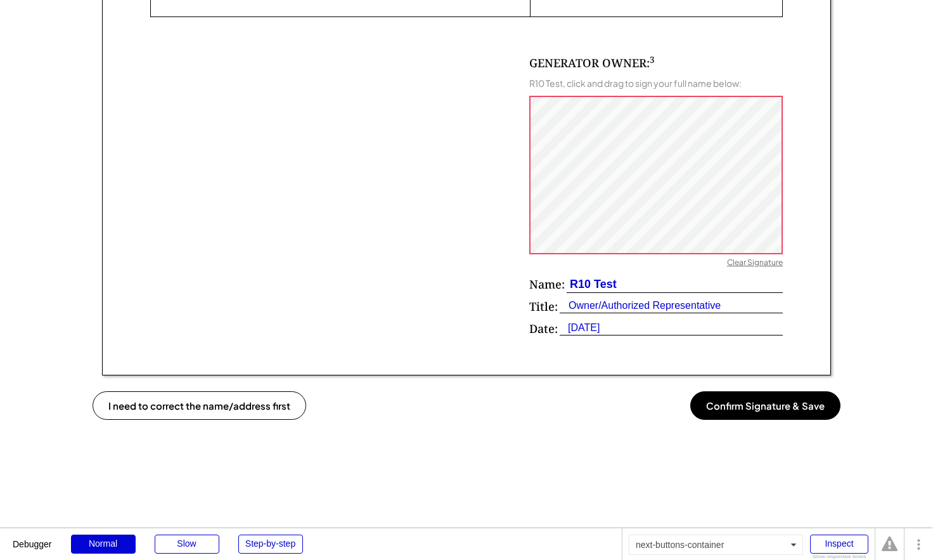 The height and width of the screenshot is (560, 933). Describe the element at coordinates (641, 305) in the screenshot. I see `div: Owner/Authorized Representative` at that location.